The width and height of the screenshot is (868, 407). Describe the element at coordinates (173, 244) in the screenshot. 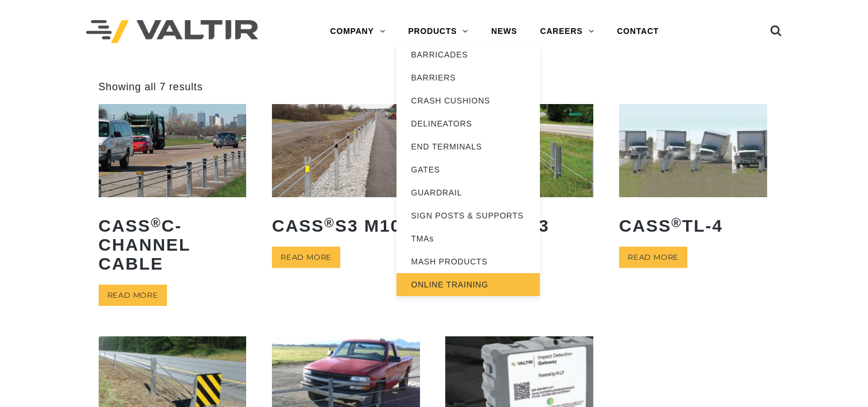

I see `h2: CASS C-Channel Cable` at that location.